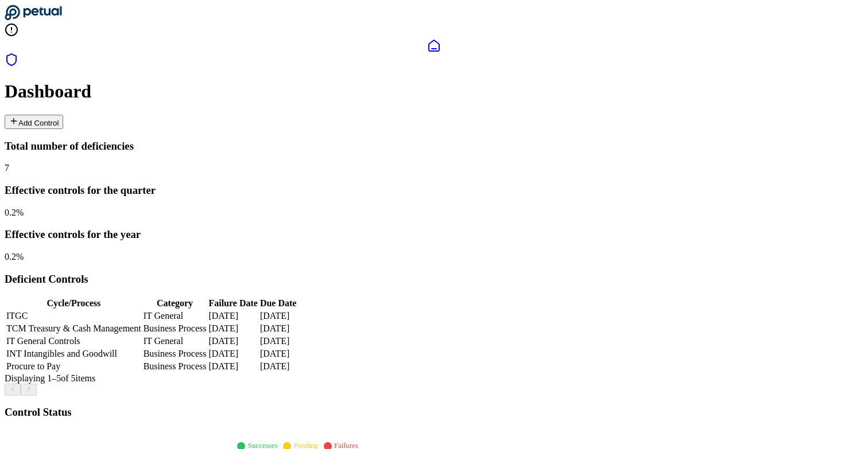 The width and height of the screenshot is (868, 449). I want to click on a: Dashboard, so click(434, 46).